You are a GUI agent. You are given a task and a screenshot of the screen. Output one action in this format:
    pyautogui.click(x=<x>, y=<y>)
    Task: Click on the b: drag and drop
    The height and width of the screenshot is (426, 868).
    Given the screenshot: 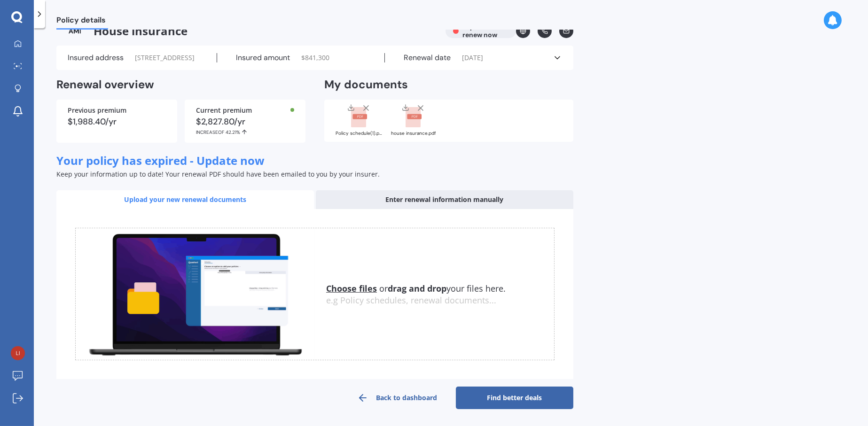 What is the action you would take?
    pyautogui.click(x=417, y=288)
    